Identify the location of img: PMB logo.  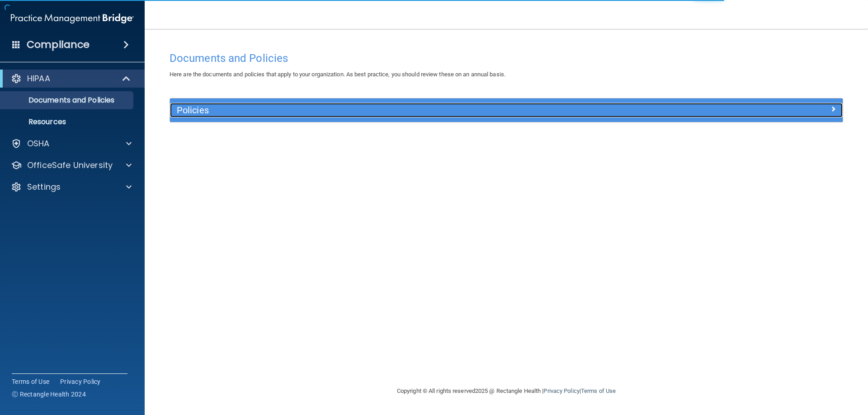
(72, 18).